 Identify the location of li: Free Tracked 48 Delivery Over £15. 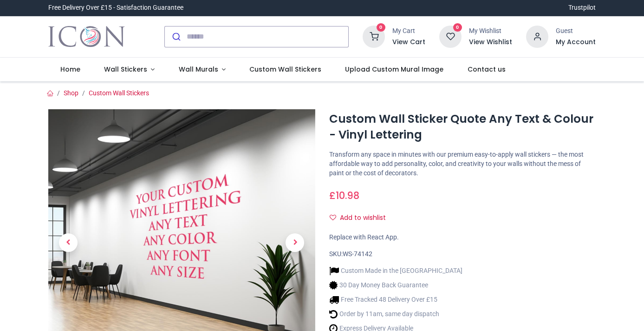
(396, 299).